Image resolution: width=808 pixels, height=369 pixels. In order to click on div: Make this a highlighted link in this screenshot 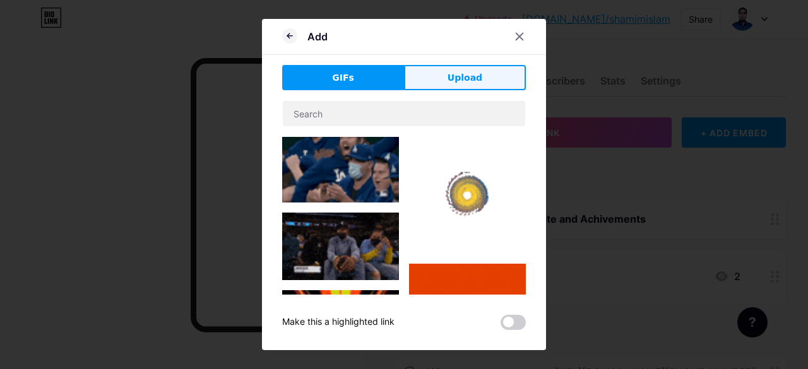, I will do `click(338, 323)`.